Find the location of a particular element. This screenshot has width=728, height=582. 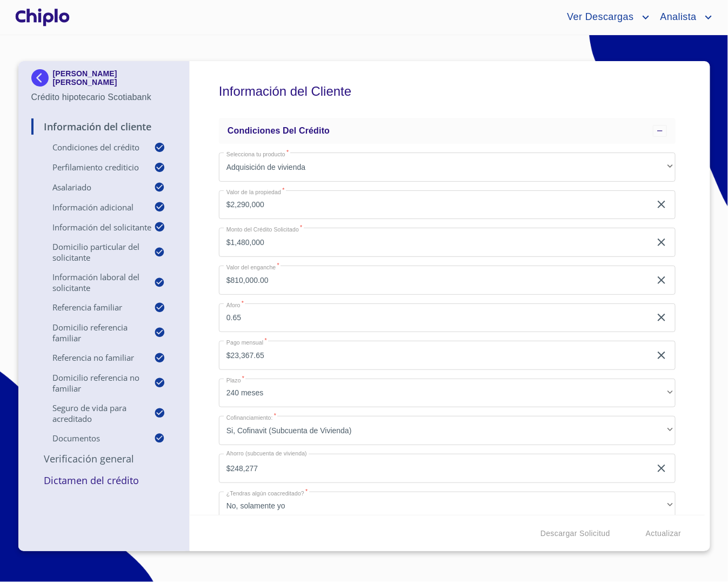

h5: Información del Cliente is located at coordinates (447, 91).